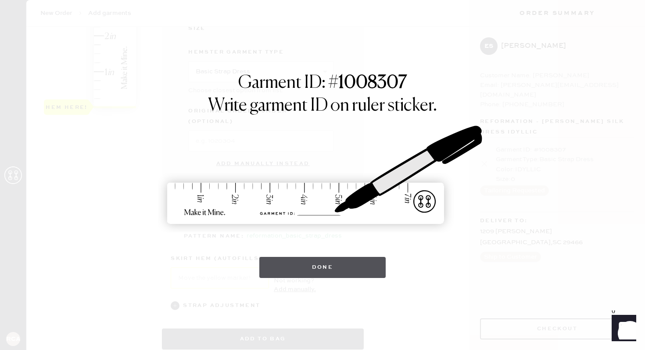 This screenshot has height=350, width=645. Describe the element at coordinates (323, 176) in the screenshot. I see `img: ruler-sticker-sharpie.svg` at that location.